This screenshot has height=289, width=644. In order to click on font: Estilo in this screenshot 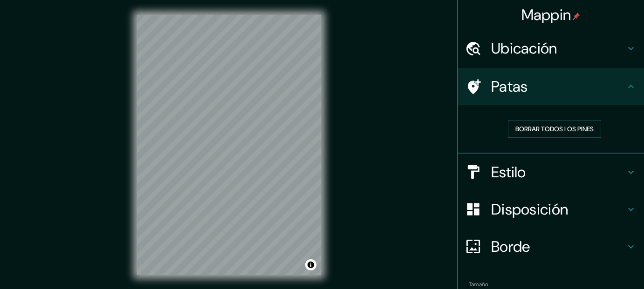, I will do `click(508, 172)`.